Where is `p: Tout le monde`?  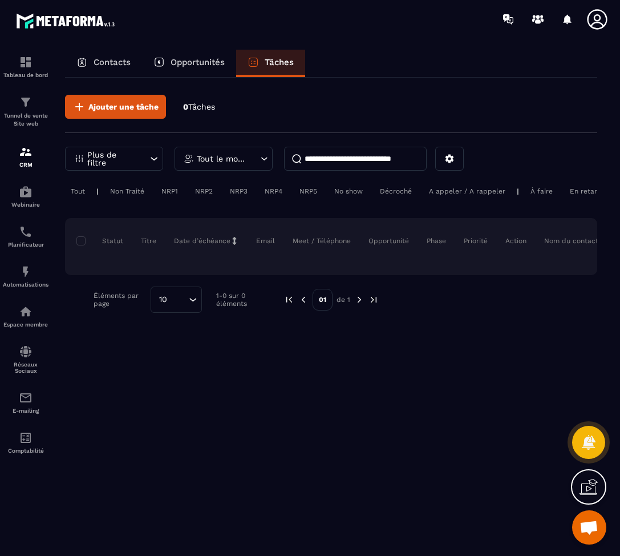 p: Tout le monde is located at coordinates (222, 159).